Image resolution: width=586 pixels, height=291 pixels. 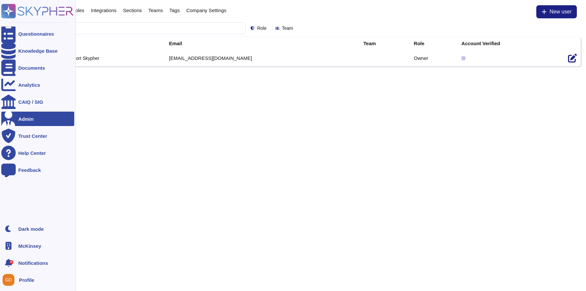 What do you see at coordinates (32, 153) in the screenshot?
I see `div: Help Center` at bounding box center [32, 153].